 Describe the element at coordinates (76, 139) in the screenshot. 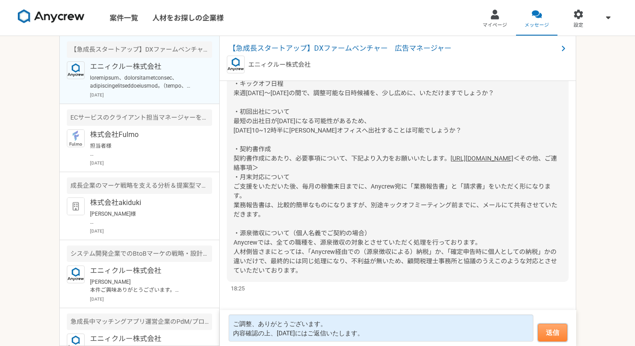

I see `img: icon_01.jpg` at that location.